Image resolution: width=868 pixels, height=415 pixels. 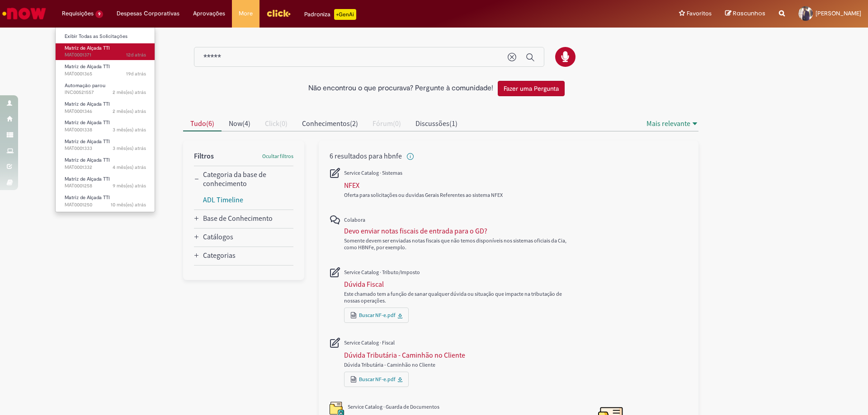 I want to click on span: Aprovações, so click(x=208, y=14).